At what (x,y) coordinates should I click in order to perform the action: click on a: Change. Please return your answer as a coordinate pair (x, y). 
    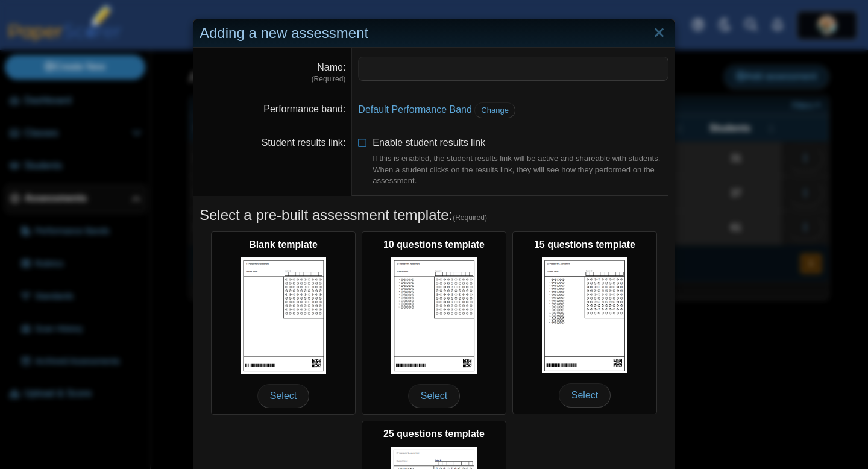
    Looking at the image, I should click on (495, 111).